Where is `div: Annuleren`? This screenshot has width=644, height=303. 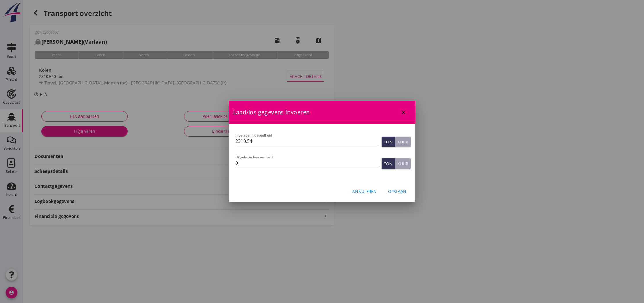 div: Annuleren is located at coordinates (365, 191).